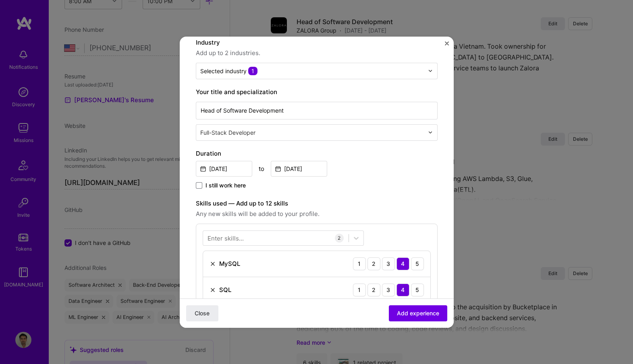 The height and width of the screenshot is (364, 633). Describe the element at coordinates (225, 290) in the screenshot. I see `div: SQL` at that location.